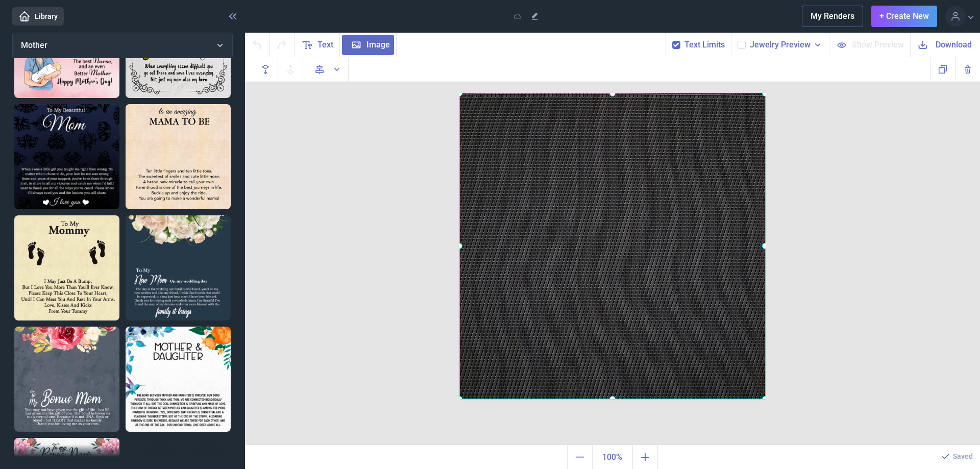 This screenshot has height=469, width=980. Describe the element at coordinates (67, 267) in the screenshot. I see `img: I may just be a bump` at that location.